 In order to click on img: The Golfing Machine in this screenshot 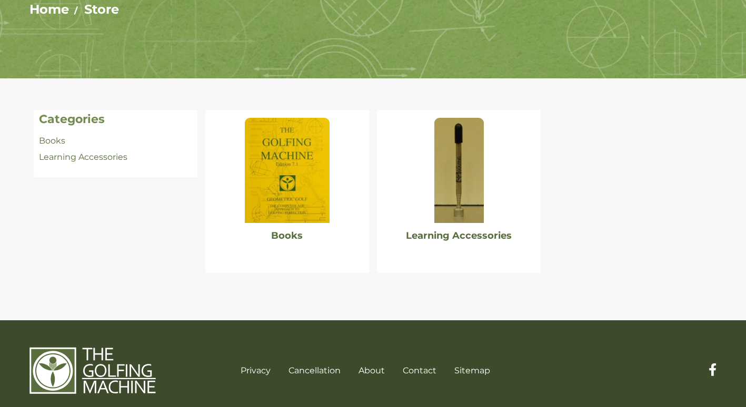, I will do `click(93, 371)`.